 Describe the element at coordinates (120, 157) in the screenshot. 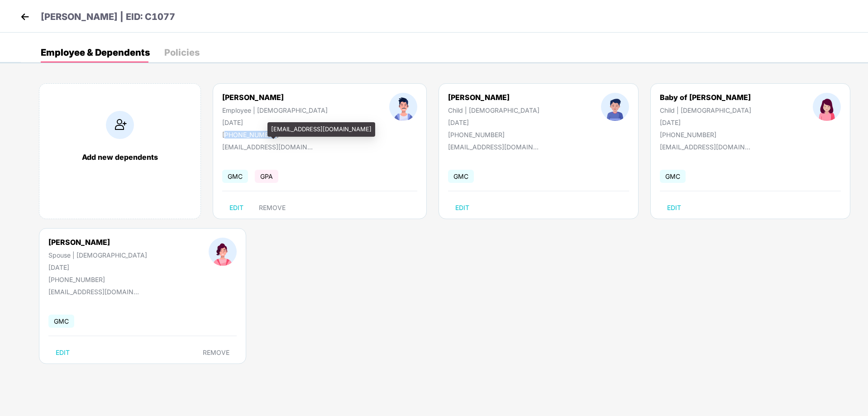

I see `div: Add new dependents` at that location.